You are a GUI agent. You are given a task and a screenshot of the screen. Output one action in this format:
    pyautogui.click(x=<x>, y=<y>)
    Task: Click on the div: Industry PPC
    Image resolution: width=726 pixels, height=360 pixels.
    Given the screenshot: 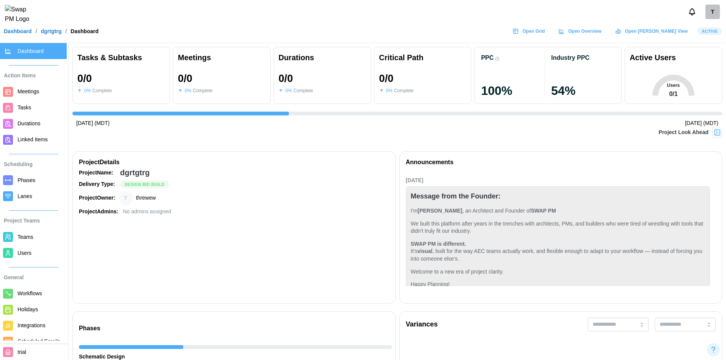 What is the action you would take?
    pyautogui.click(x=570, y=58)
    